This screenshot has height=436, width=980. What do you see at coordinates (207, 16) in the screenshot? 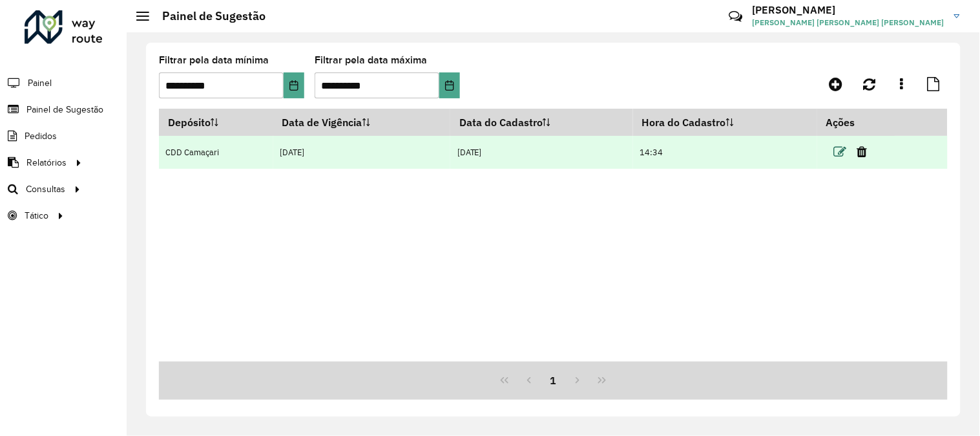
I see `h2: Painel de Sugestão` at bounding box center [207, 16].